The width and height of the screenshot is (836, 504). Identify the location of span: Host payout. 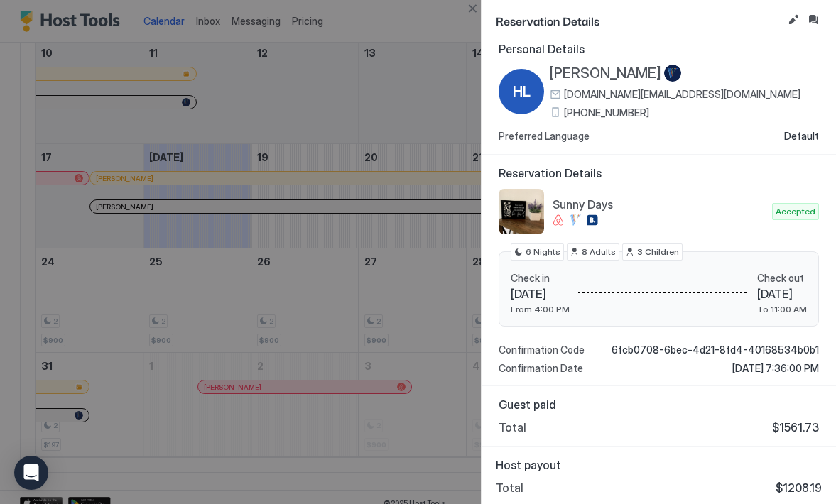
(658, 465).